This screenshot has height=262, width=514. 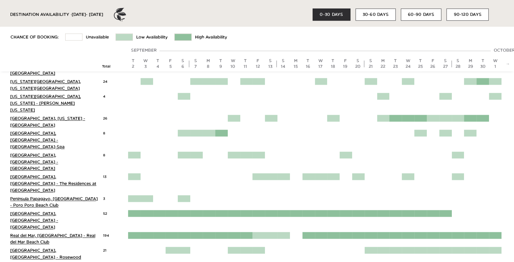 What do you see at coordinates (133, 67) in the screenshot?
I see `div: 2` at bounding box center [133, 67].